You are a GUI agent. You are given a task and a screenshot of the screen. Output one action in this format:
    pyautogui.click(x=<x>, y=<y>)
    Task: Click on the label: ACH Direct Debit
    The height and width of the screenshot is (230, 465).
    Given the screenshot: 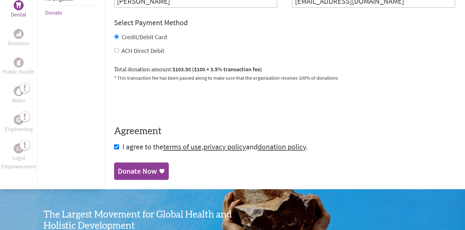 What is the action you would take?
    pyautogui.click(x=143, y=50)
    